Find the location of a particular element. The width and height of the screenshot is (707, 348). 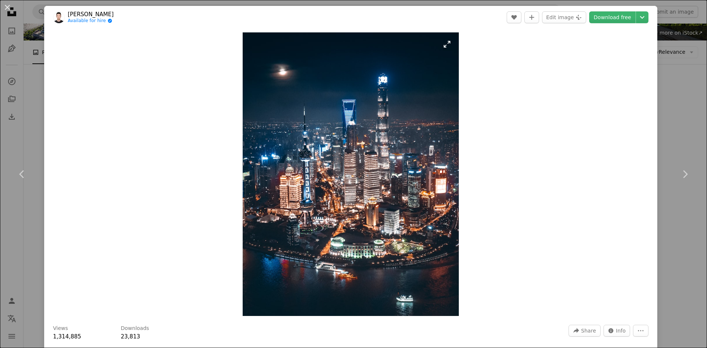

a: Available for hire is located at coordinates (91, 21).